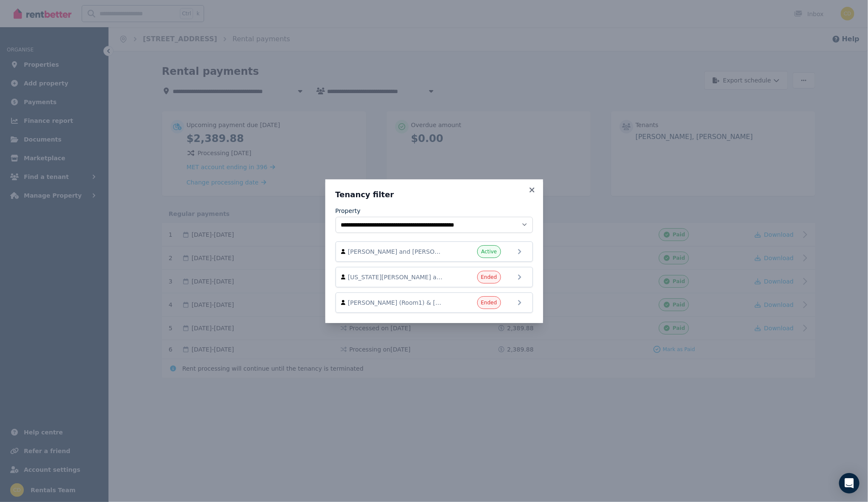 This screenshot has width=868, height=502. Describe the element at coordinates (348, 211) in the screenshot. I see `label: Property` at that location.